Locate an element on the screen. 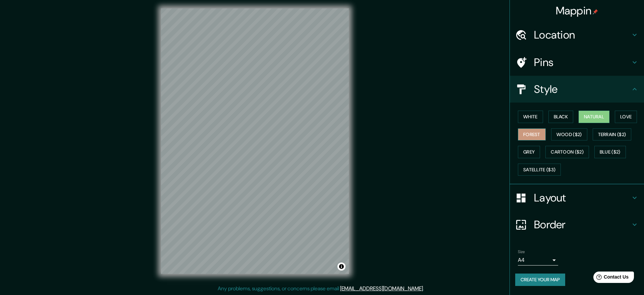 Image resolution: width=644 pixels, height=295 pixels. button: Black is located at coordinates (561, 117).